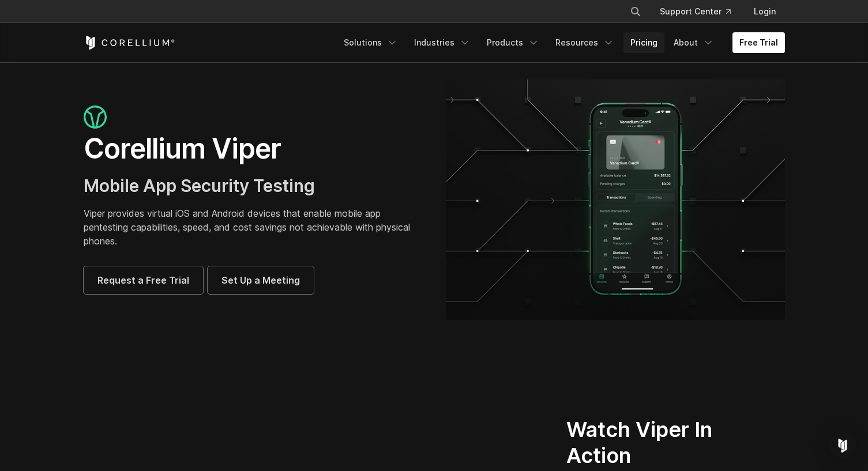  I want to click on a: Industries, so click(442, 43).